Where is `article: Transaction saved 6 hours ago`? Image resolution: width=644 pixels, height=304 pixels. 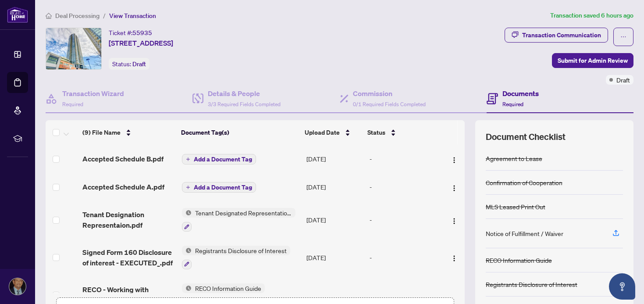
article: Transaction saved 6 hours ago is located at coordinates (592, 15).